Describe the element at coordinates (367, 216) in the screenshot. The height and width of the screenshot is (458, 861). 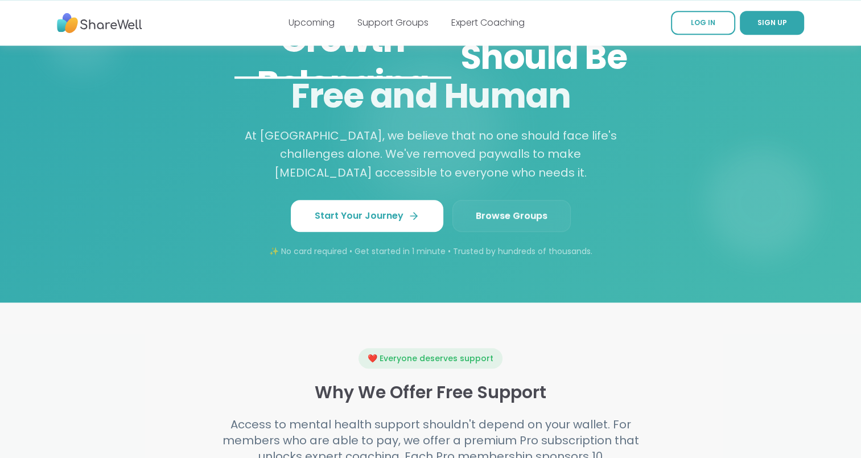
I see `span: Start Your Journey` at that location.